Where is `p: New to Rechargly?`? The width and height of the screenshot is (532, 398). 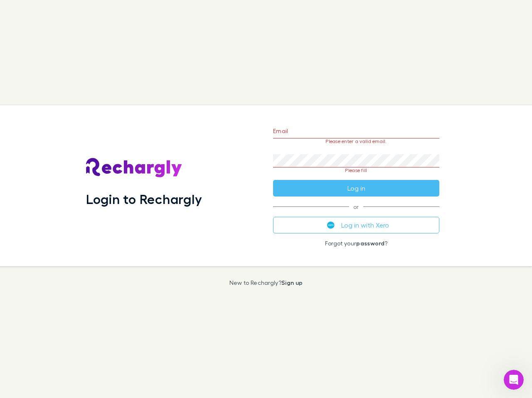
p: New to Rechargly? is located at coordinates (266, 283).